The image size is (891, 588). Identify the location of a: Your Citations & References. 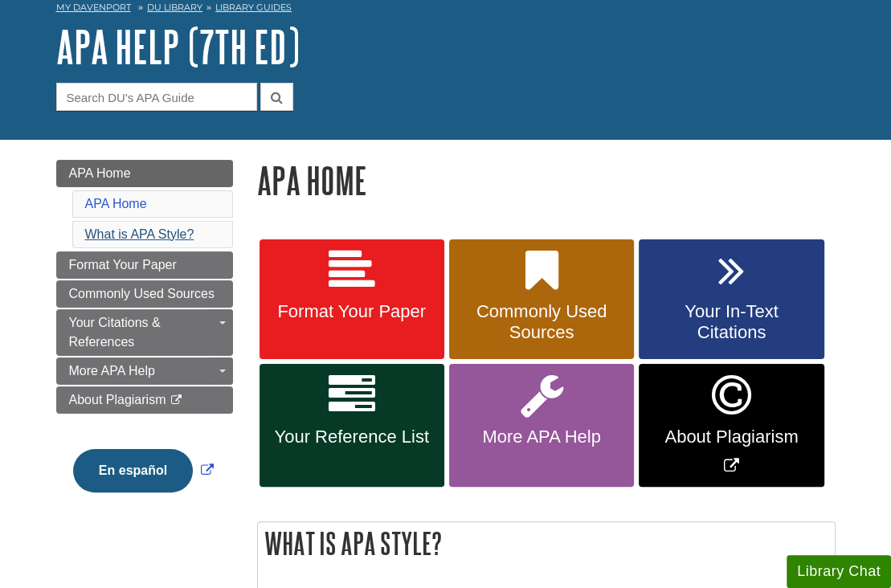
(144, 333).